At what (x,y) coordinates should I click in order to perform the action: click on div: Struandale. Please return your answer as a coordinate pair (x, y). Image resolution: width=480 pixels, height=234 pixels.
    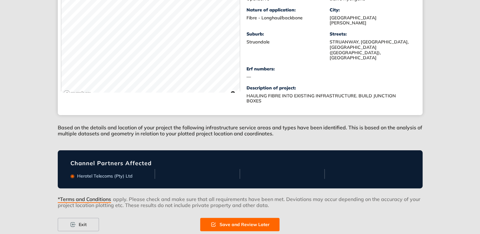
    Looking at the image, I should click on (288, 42).